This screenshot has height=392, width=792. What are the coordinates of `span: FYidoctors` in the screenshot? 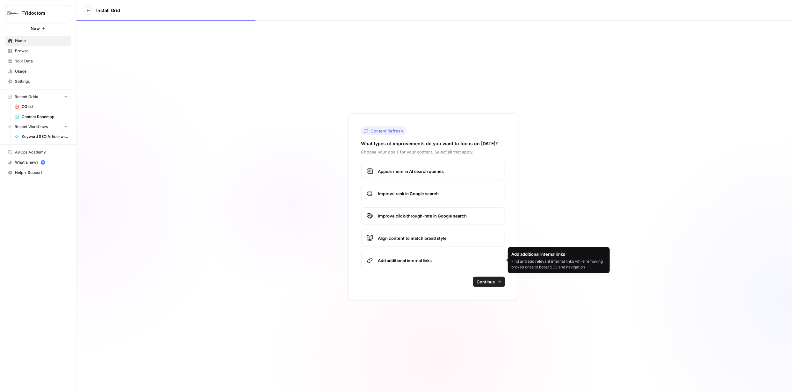 It's located at (40, 13).